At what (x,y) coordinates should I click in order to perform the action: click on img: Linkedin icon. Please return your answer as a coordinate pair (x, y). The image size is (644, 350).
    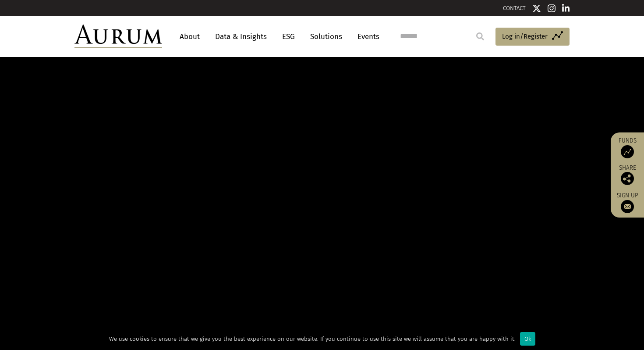
    Looking at the image, I should click on (566, 8).